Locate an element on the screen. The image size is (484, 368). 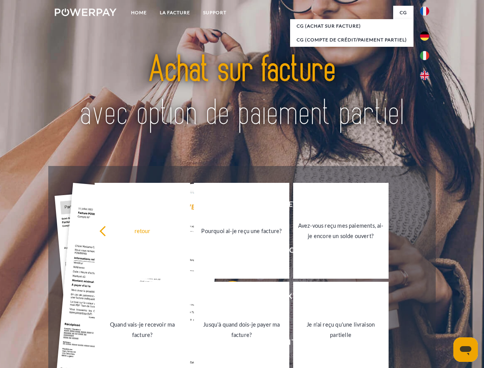
a: Home is located at coordinates (139, 13).